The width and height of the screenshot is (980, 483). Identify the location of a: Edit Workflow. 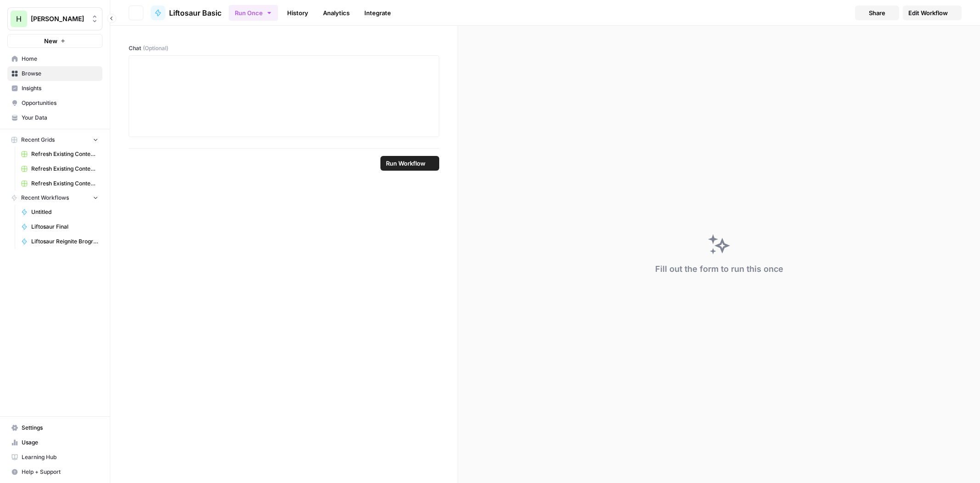
(932, 13).